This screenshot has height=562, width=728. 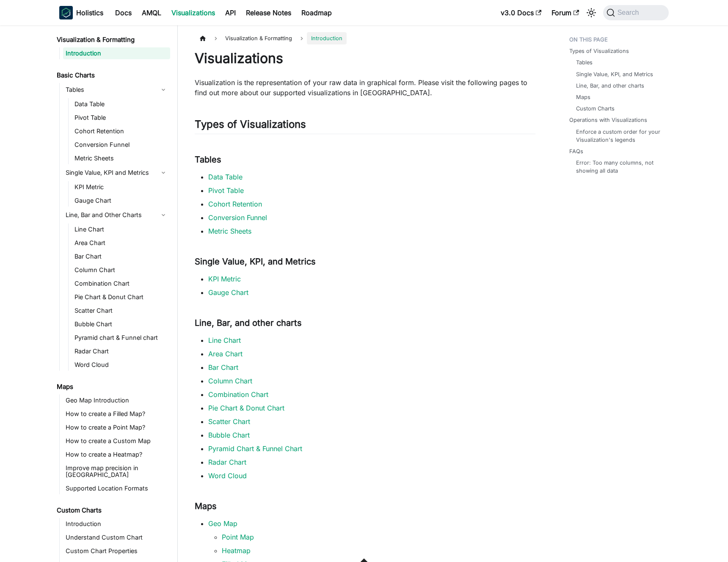 I want to click on nav: Docs sidebar, so click(x=114, y=294).